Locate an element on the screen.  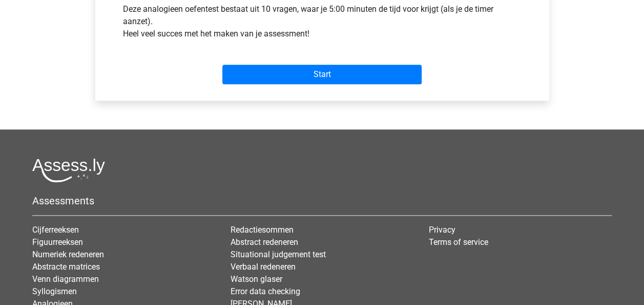
input: Start is located at coordinates (322, 74).